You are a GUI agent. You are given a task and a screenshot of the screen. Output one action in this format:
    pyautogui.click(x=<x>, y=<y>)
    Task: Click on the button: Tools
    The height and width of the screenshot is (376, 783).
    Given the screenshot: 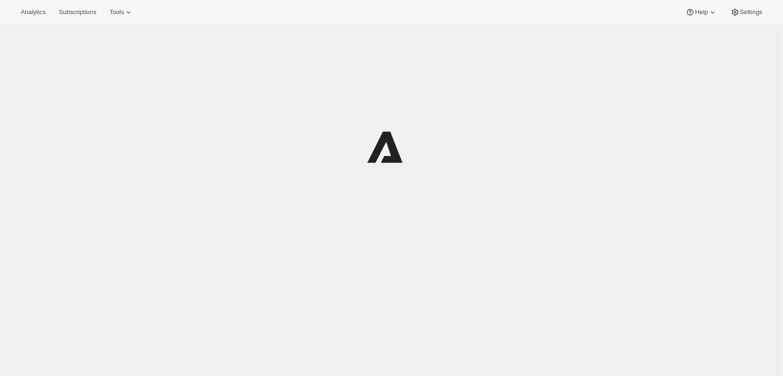 What is the action you would take?
    pyautogui.click(x=121, y=12)
    